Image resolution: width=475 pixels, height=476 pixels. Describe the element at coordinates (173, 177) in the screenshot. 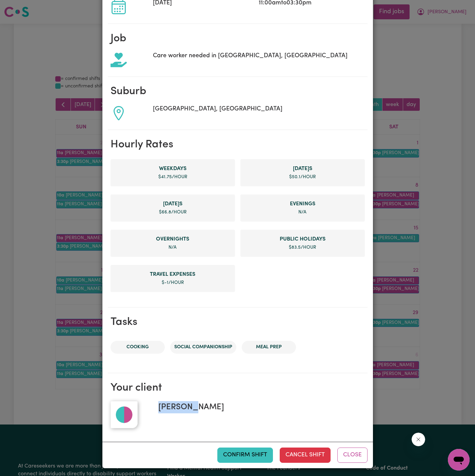

I see `span: $ 41.75 /hour` at that location.